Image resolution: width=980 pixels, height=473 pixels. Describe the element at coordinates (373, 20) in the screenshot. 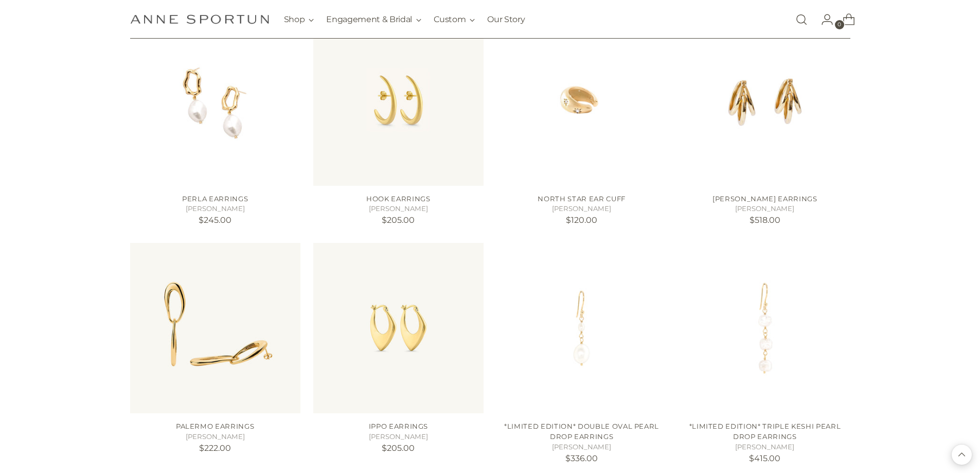

I see `button: Engagement & Bridal` at that location.